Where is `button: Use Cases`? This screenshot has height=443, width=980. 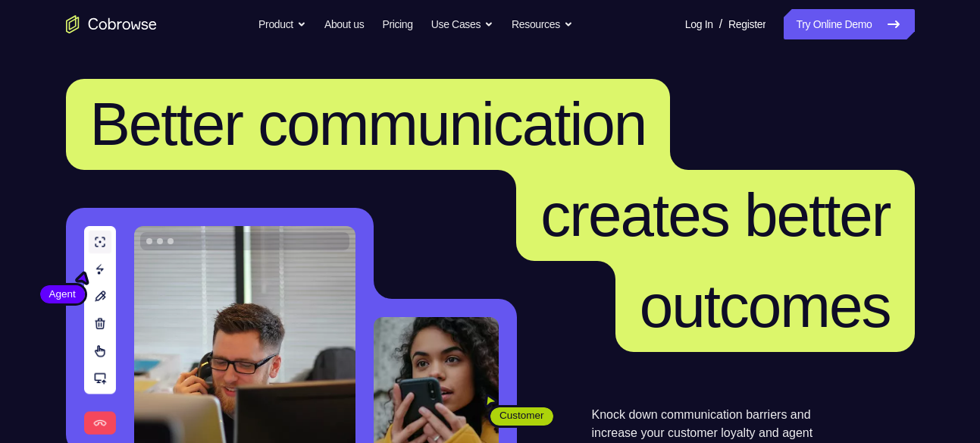 button: Use Cases is located at coordinates (462, 24).